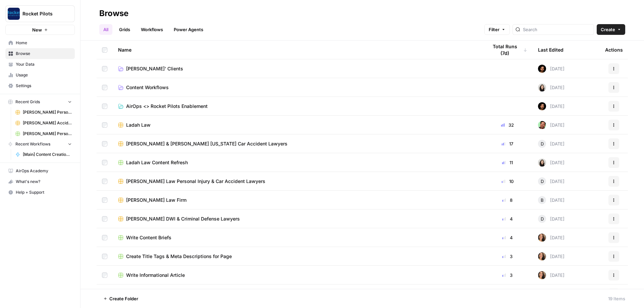  Describe the element at coordinates (40, 43) in the screenshot. I see `a: Home` at that location.